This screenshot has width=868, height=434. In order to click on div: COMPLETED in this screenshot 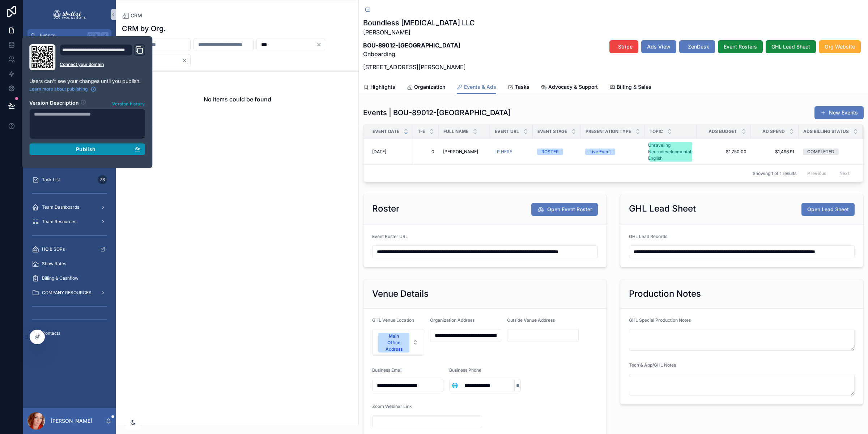, I will do `click(821, 152)`.